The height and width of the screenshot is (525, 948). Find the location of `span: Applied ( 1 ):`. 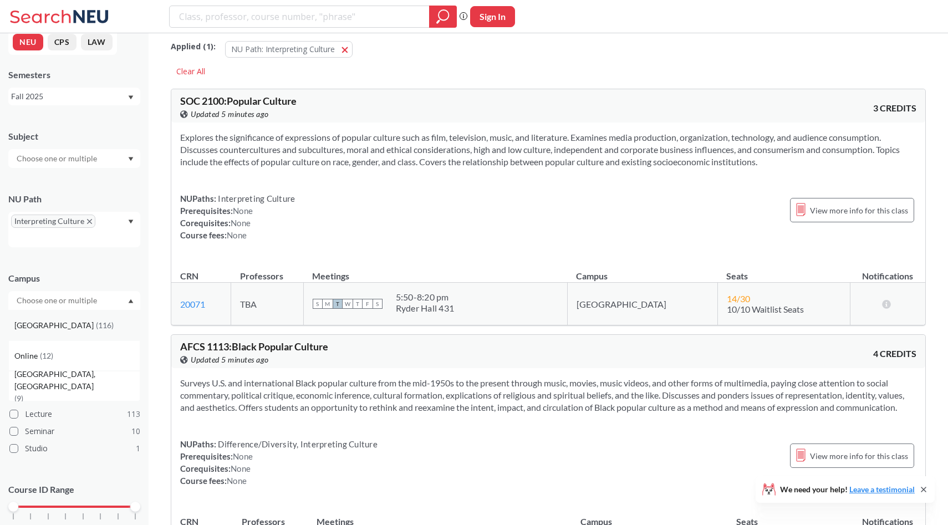

span: Applied ( 1 ): is located at coordinates (193, 47).